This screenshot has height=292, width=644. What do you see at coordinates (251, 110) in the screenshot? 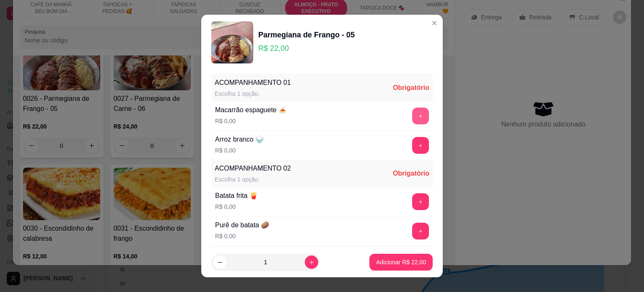
I see `div: Macarrão espaguete 🍝` at bounding box center [251, 110].